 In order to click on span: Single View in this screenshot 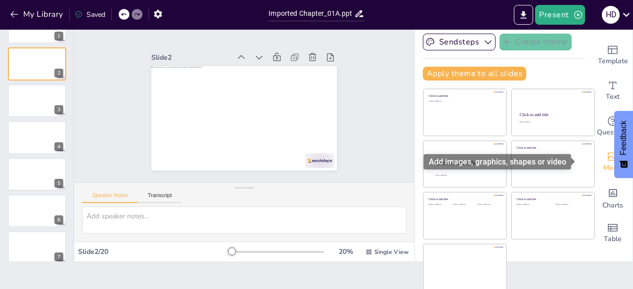, I will do `click(391, 252)`.